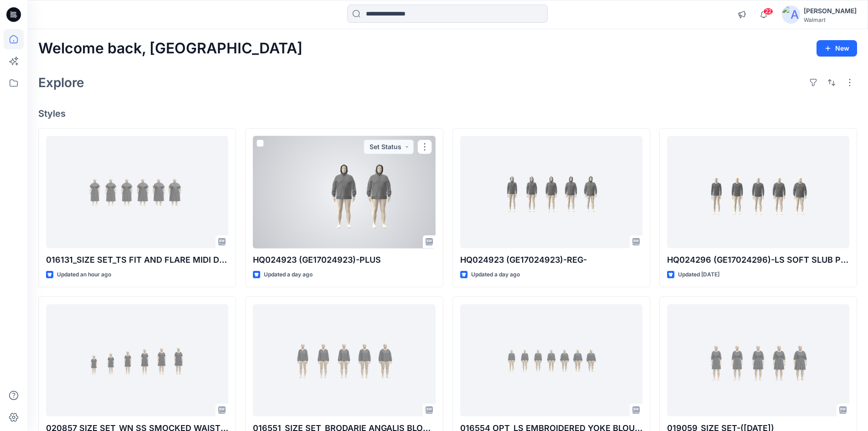 The image size is (868, 431). I want to click on h2: Explore, so click(61, 83).